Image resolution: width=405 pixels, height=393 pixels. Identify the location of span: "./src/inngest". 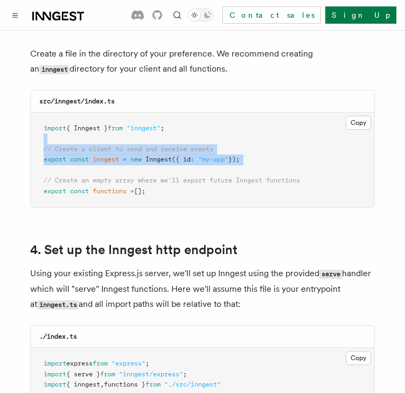
(192, 385).